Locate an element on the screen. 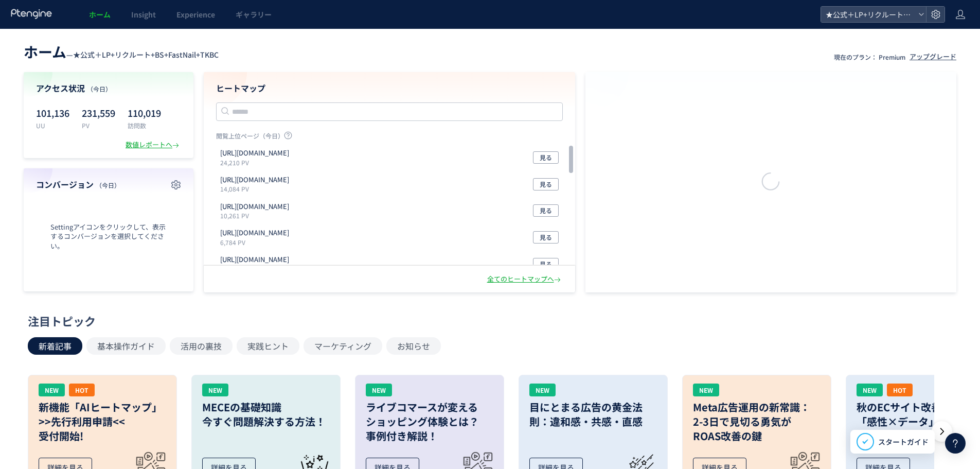 The height and width of the screenshot is (469, 980). p: 24,210 PV is located at coordinates (257, 162).